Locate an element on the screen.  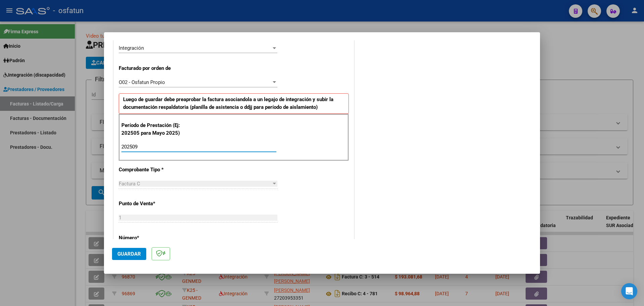
strong: Luego de guardar debe preaprobar la factura asociandola a un legajo de integración y subir la doc... is located at coordinates (228, 103).